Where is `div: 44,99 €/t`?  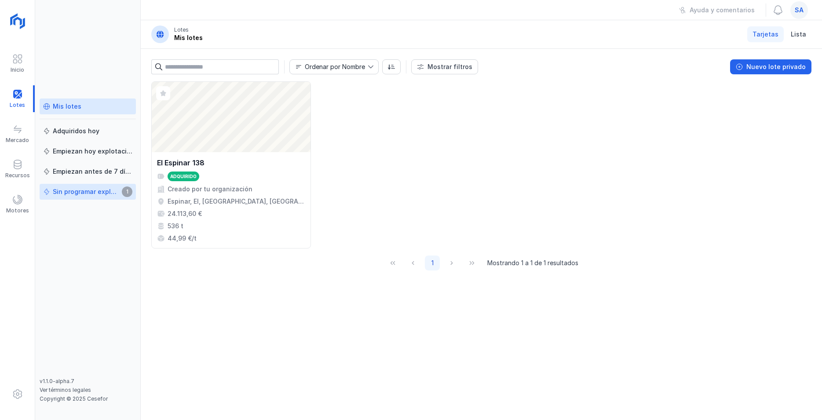
div: 44,99 €/t is located at coordinates (182, 238).